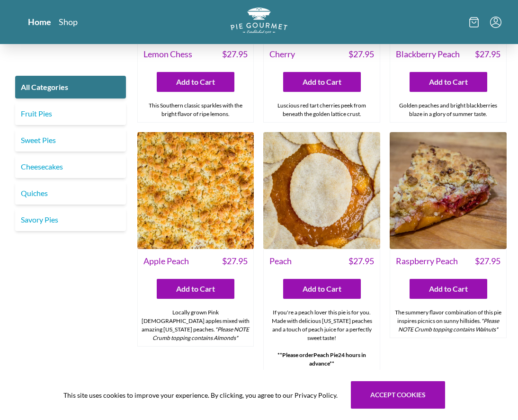  I want to click on a: Cheesecakes, so click(71, 167).